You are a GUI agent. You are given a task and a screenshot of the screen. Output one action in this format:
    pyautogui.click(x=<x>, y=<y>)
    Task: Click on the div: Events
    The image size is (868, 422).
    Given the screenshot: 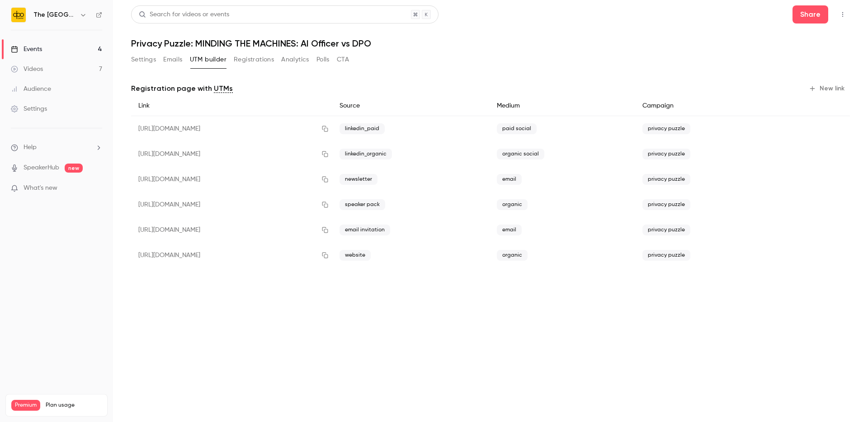 What is the action you would take?
    pyautogui.click(x=26, y=49)
    